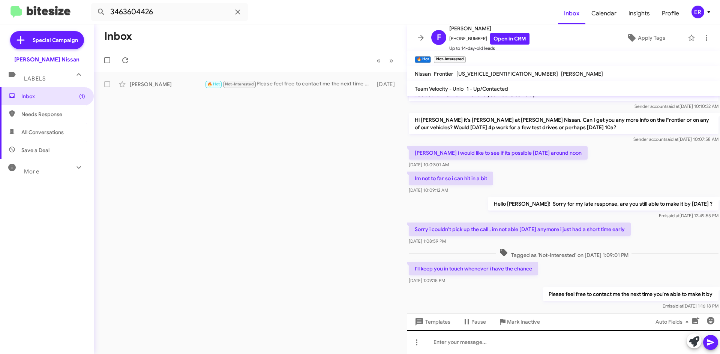  What do you see at coordinates (673, 322) in the screenshot?
I see `span: Auto Fields` at bounding box center [673, 322].